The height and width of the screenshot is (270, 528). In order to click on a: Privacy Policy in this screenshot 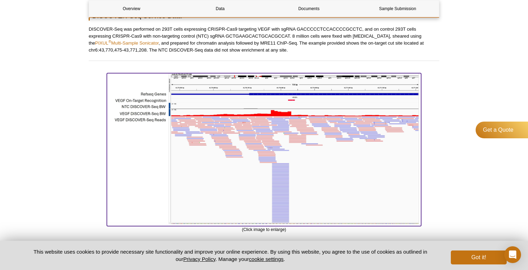, I will do `click(199, 259)`.